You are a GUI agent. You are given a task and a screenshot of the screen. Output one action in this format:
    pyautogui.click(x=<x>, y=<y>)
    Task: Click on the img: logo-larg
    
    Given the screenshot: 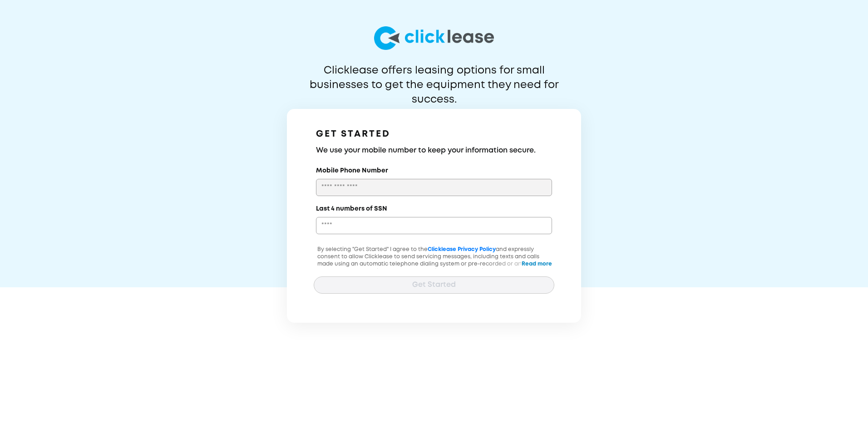 What is the action you would take?
    pyautogui.click(x=434, y=38)
    